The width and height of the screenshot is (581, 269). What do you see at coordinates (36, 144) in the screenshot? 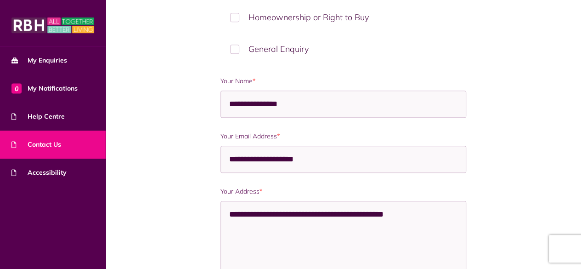
I see `span: Contact Us` at bounding box center [36, 144].